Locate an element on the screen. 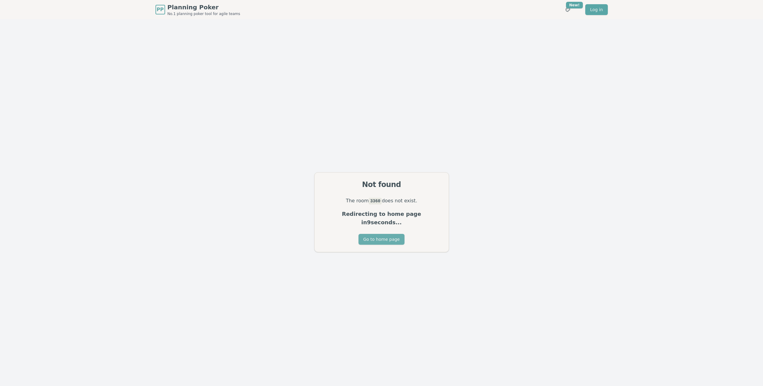 The height and width of the screenshot is (386, 763). span: PP is located at coordinates (160, 10).